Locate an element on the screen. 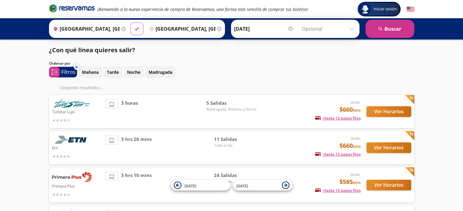 The height and width of the screenshot is (211, 463). em: Cargando resultados ... is located at coordinates (81, 88).